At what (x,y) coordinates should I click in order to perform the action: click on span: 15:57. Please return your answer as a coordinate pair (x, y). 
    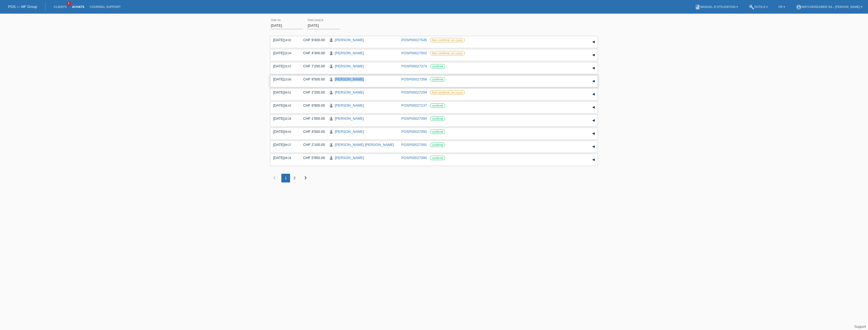
    Looking at the image, I should click on (287, 66).